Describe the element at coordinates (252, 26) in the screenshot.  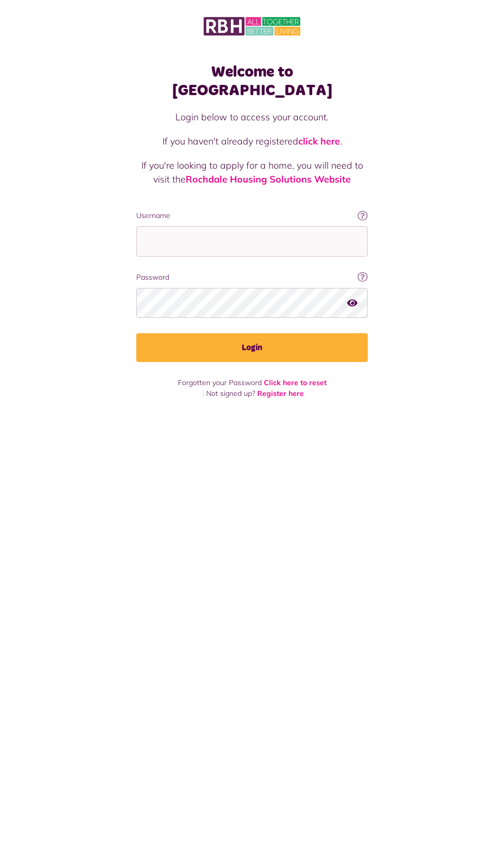
I see `img: MyRBH` at that location.